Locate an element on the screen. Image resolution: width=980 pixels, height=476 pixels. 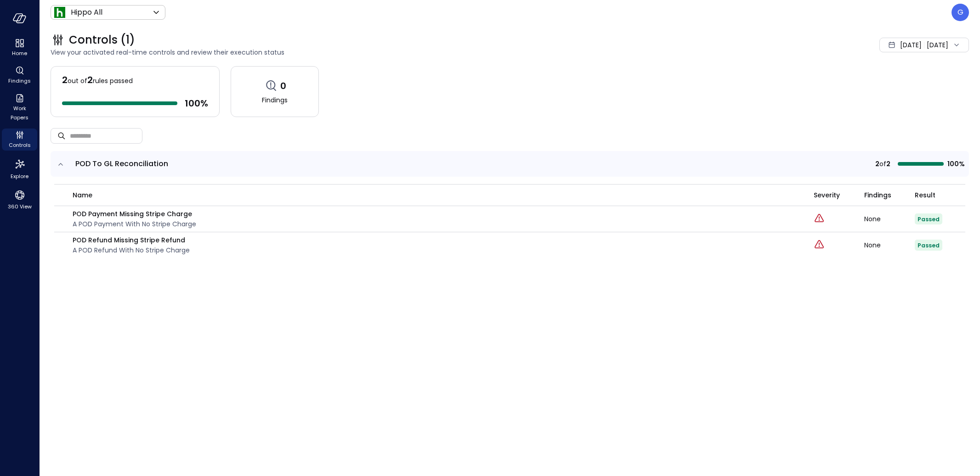
span: Controls (1) is located at coordinates (102, 40).